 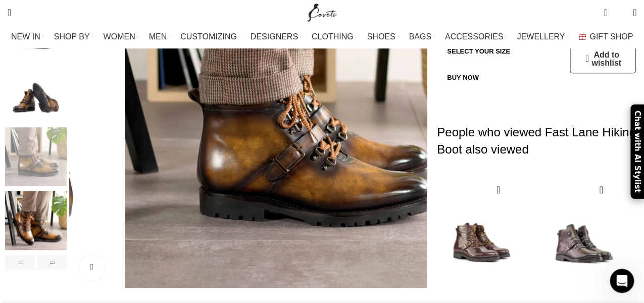 What do you see at coordinates (381, 36) in the screenshot?
I see `span: SHOES` at bounding box center [381, 36].